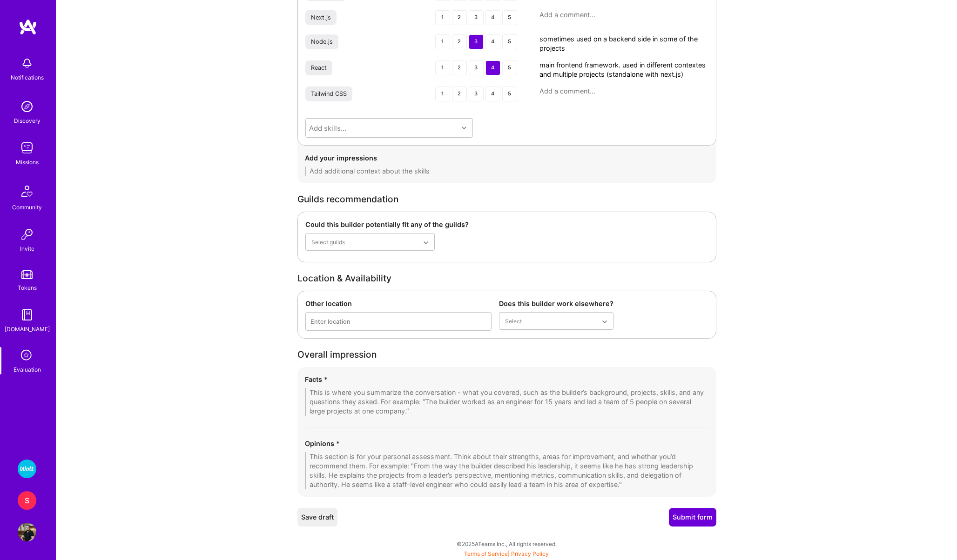  I want to click on a: User Avatar, so click(27, 532).